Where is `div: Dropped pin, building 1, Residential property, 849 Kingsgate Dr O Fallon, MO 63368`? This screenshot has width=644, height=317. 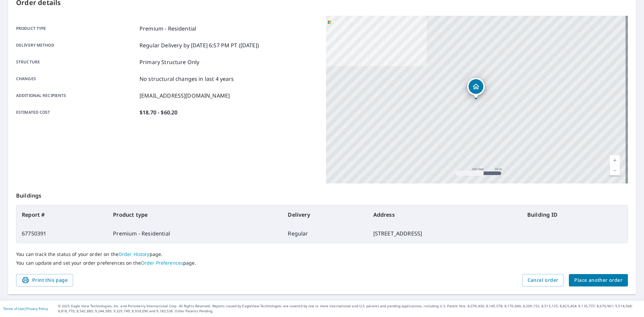
div: Dropped pin, building 1, Residential property, 849 Kingsgate Dr O Fallon, MO 63368 is located at coordinates (476, 88).